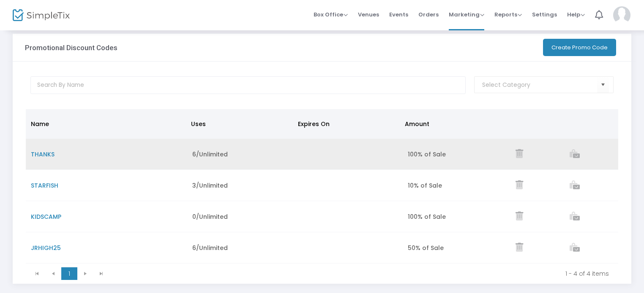 The height and width of the screenshot is (293, 644). What do you see at coordinates (428, 15) in the screenshot?
I see `span: Orders` at bounding box center [428, 15].